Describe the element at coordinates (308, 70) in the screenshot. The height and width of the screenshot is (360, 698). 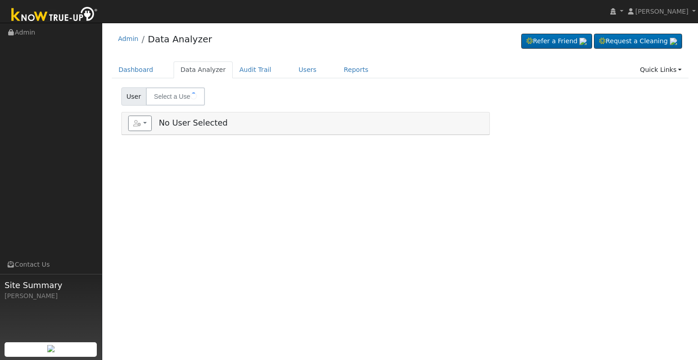
I see `a: Users` at that location.